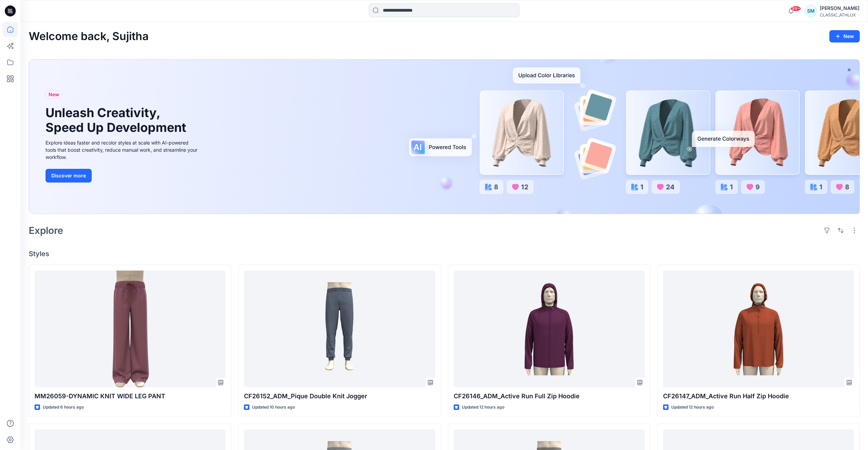 The height and width of the screenshot is (450, 868). Describe the element at coordinates (63, 407) in the screenshot. I see `p: Updated 6 hours ago` at that location.